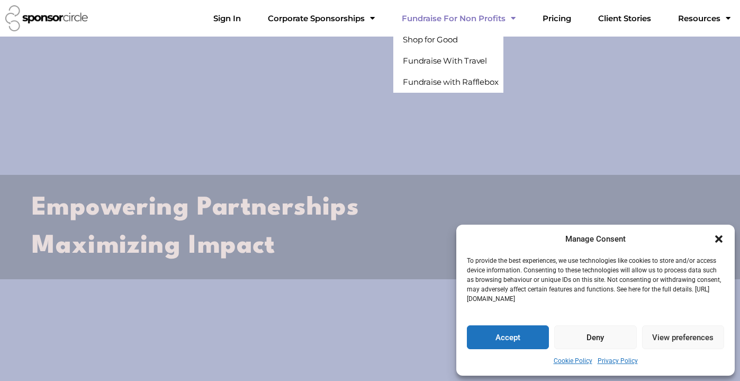 The image size is (740, 381). I want to click on nav: Menu, so click(472, 19).